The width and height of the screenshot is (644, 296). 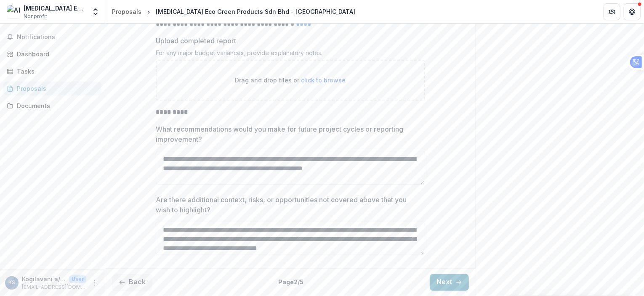 What do you see at coordinates (52, 37) in the screenshot?
I see `button: Notifications` at bounding box center [52, 37].